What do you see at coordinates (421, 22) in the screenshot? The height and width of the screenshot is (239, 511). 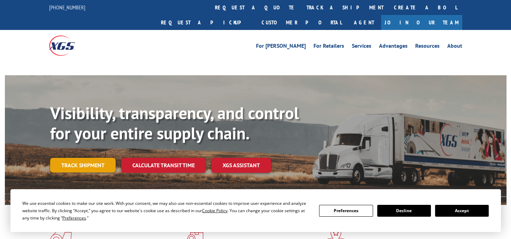 I see `a: Join Our Team` at bounding box center [421, 22].